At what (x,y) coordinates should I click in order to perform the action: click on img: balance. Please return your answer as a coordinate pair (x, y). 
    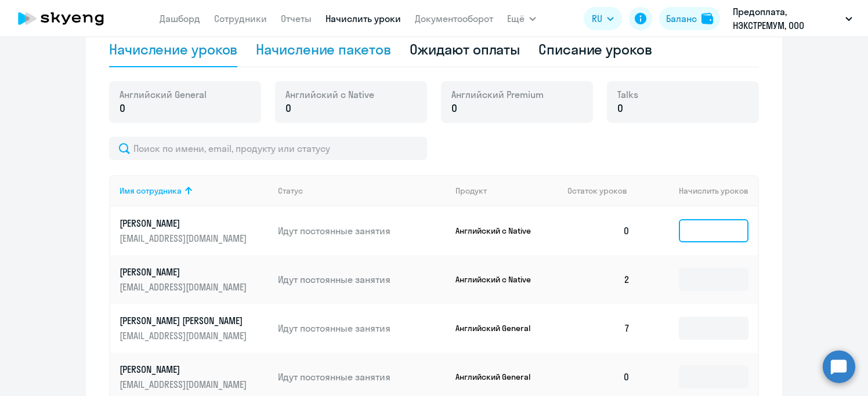
    Looking at the image, I should click on (708, 18).